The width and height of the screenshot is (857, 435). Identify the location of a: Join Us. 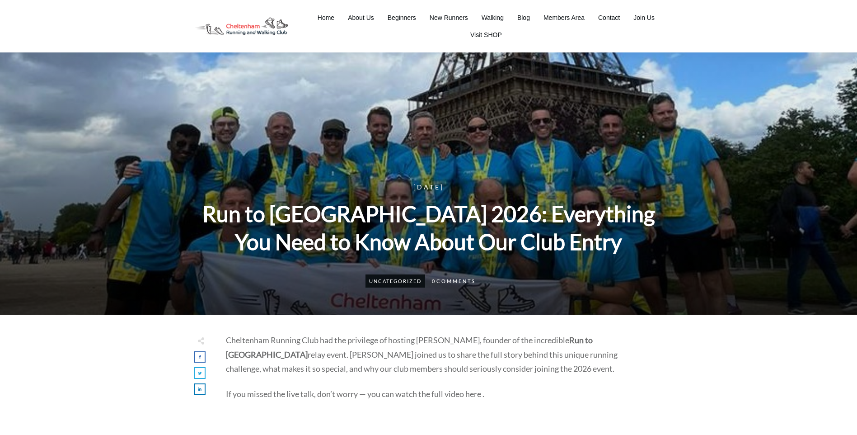
(644, 18).